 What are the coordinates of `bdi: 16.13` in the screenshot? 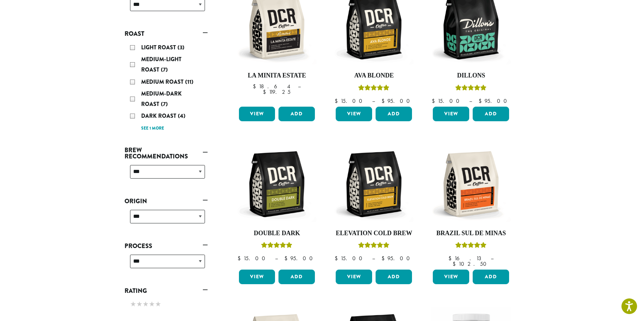 It's located at (466, 258).